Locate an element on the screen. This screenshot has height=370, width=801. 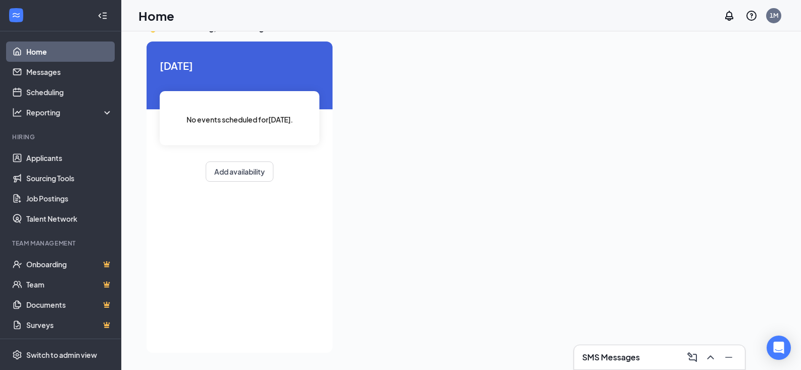
svg: Minimize is located at coordinates (729, 357).